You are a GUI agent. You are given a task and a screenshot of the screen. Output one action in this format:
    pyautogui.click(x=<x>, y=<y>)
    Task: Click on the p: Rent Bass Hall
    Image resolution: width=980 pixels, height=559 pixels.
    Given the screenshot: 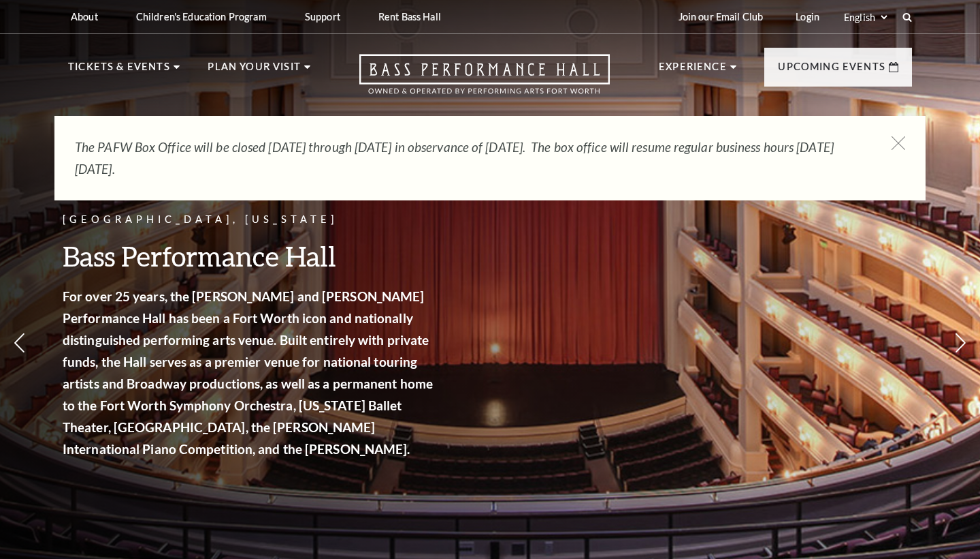 What is the action you would take?
    pyautogui.click(x=410, y=16)
    